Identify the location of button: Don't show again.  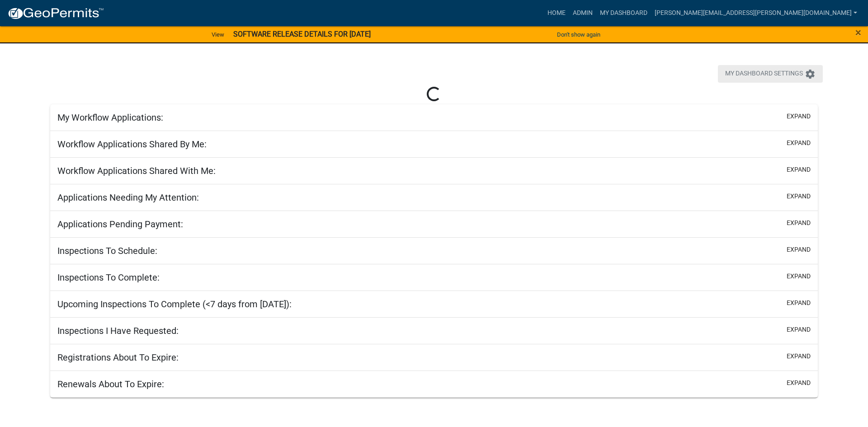
(578, 34).